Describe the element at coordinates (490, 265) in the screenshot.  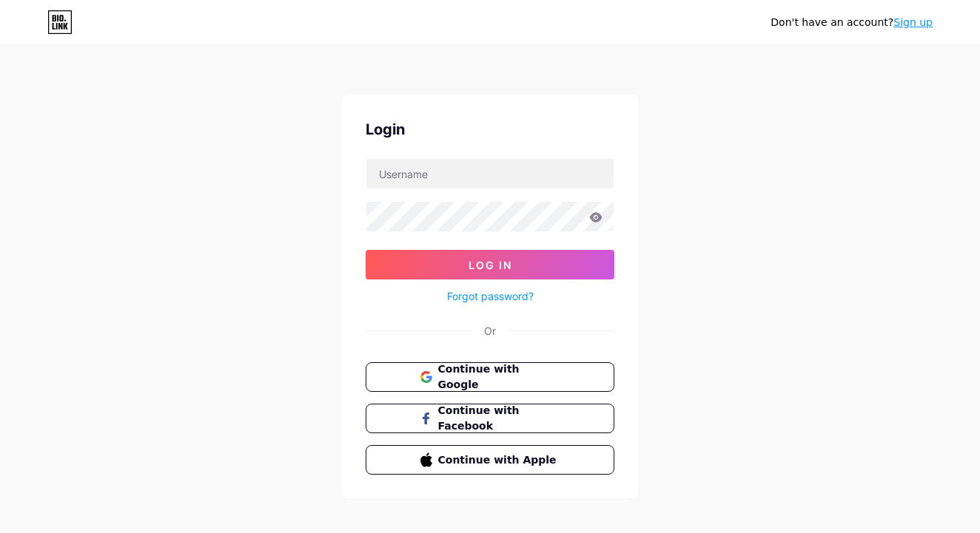
I see `button: Log In` at that location.